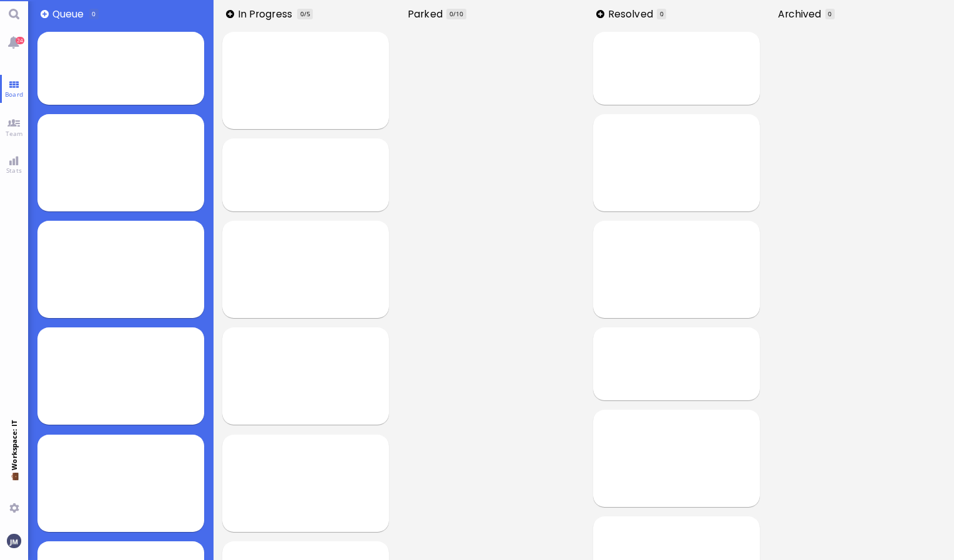 This screenshot has width=954, height=560. Describe the element at coordinates (70, 14) in the screenshot. I see `span: Queue` at that location.